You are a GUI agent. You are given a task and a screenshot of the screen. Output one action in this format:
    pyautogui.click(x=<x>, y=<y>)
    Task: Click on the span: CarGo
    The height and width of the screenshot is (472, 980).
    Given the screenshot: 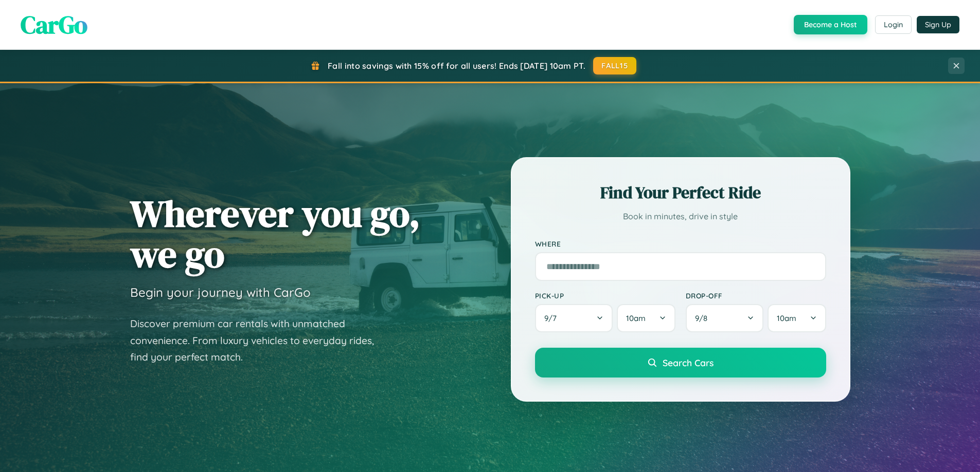 What is the action you would take?
    pyautogui.click(x=54, y=25)
    